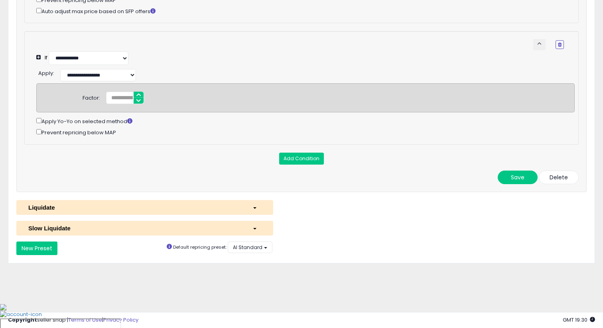 The width and height of the screenshot is (603, 328). Describe the element at coordinates (306, 121) in the screenshot. I see `div: Apply Yo-Yo on selected method` at that location.